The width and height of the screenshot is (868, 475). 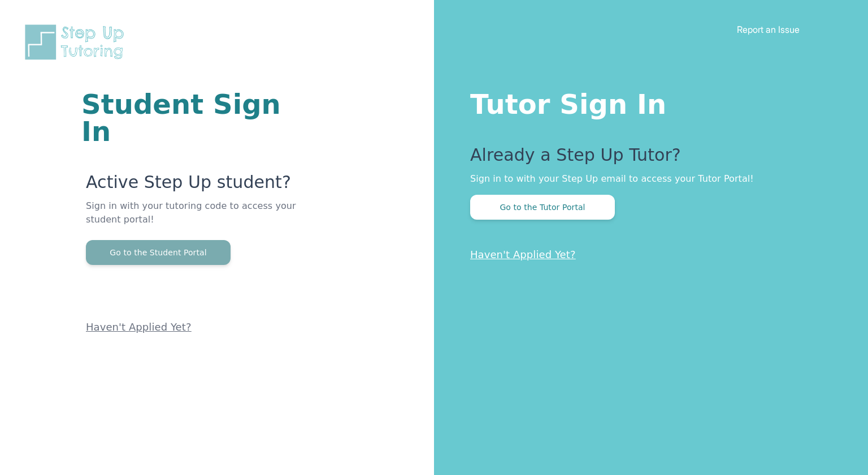 I want to click on button: Go to the Tutor Portal, so click(x=543, y=207).